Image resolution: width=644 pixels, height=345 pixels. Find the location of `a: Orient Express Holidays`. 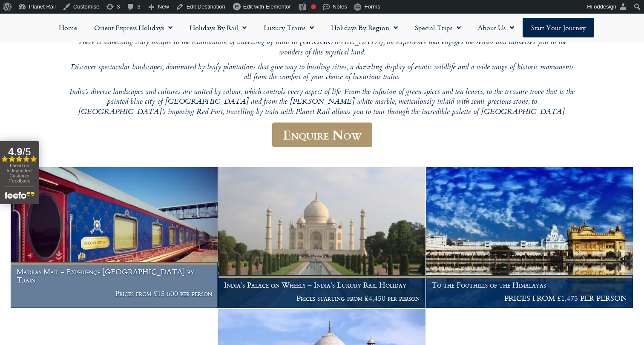

a: Orient Express Holidays is located at coordinates (133, 28).